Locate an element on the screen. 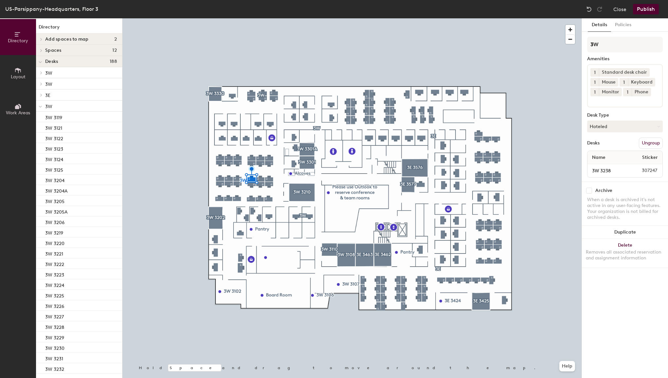 The height and width of the screenshot is (378, 668). button: Publish is located at coordinates (646, 9).